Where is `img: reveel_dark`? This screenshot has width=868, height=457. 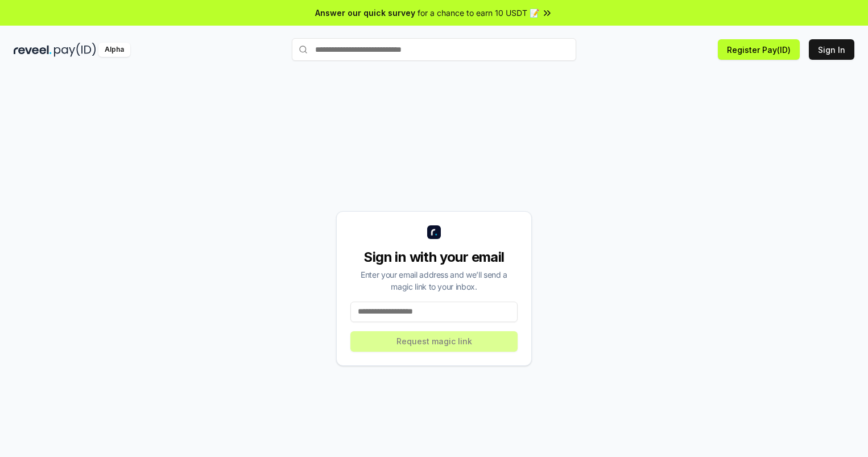
img: reveel_dark is located at coordinates (32, 50).